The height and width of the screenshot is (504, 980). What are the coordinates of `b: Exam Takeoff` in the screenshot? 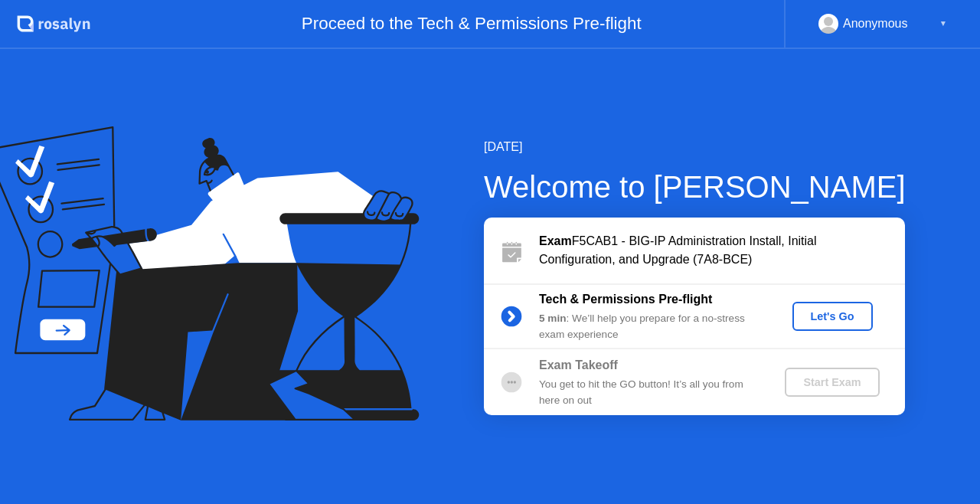 It's located at (578, 364).